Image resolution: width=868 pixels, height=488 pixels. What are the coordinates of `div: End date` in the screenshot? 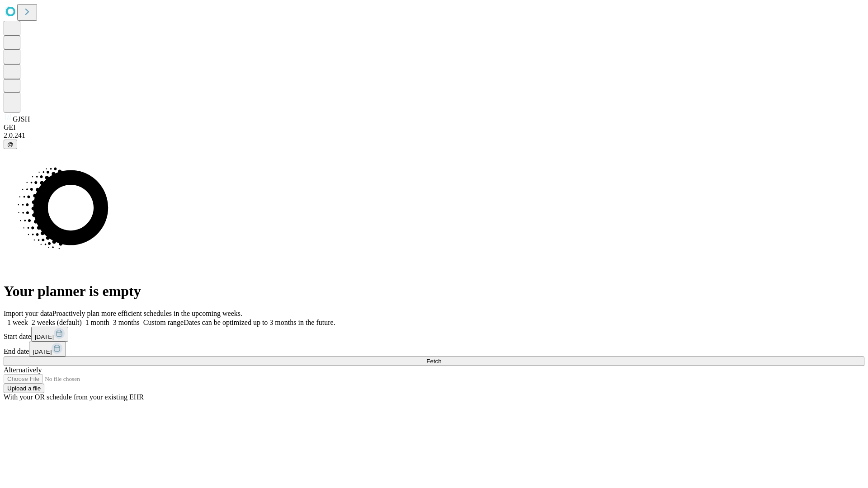 It's located at (434, 348).